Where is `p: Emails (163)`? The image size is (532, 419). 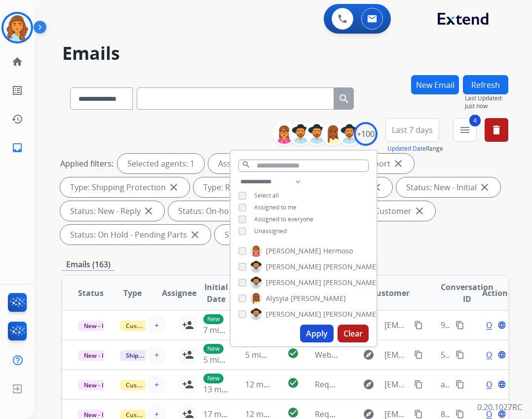 p: Emails (163) is located at coordinates (88, 264).